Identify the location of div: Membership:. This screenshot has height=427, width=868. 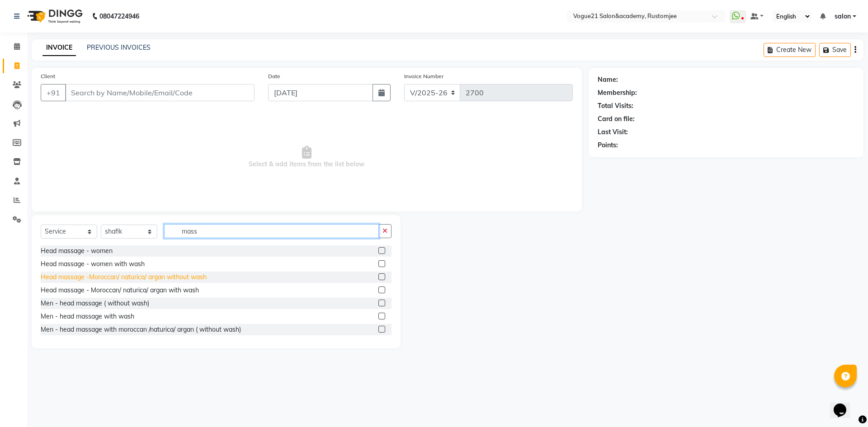
(617, 93).